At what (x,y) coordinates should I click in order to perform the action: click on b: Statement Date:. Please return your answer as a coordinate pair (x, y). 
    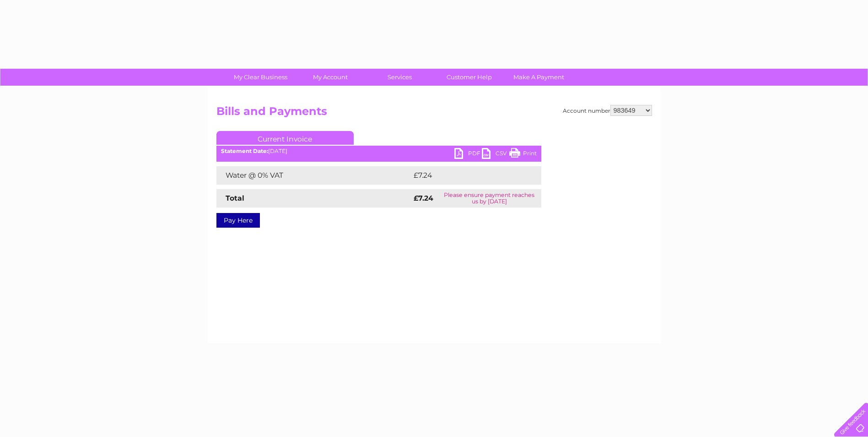
    Looking at the image, I should click on (244, 151).